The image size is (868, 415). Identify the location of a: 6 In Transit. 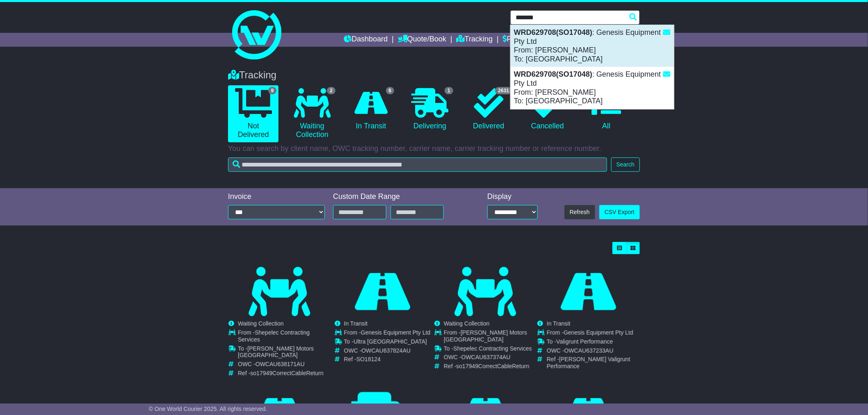
(371, 109).